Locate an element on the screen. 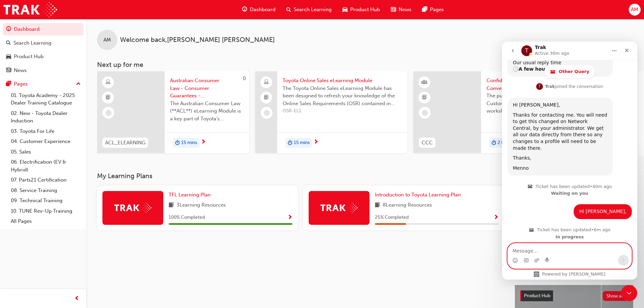  span: OSR-EL1 is located at coordinates (342, 111).